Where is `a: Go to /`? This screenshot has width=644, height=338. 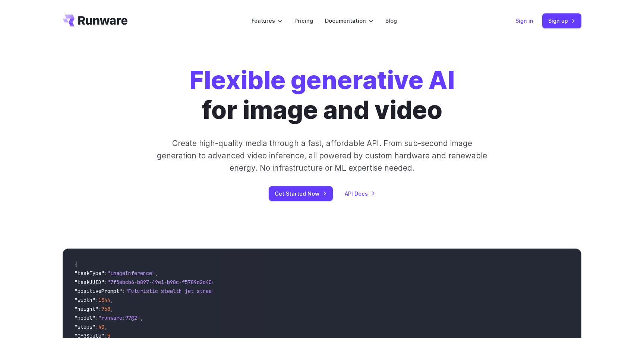 a: Go to / is located at coordinates (95, 20).